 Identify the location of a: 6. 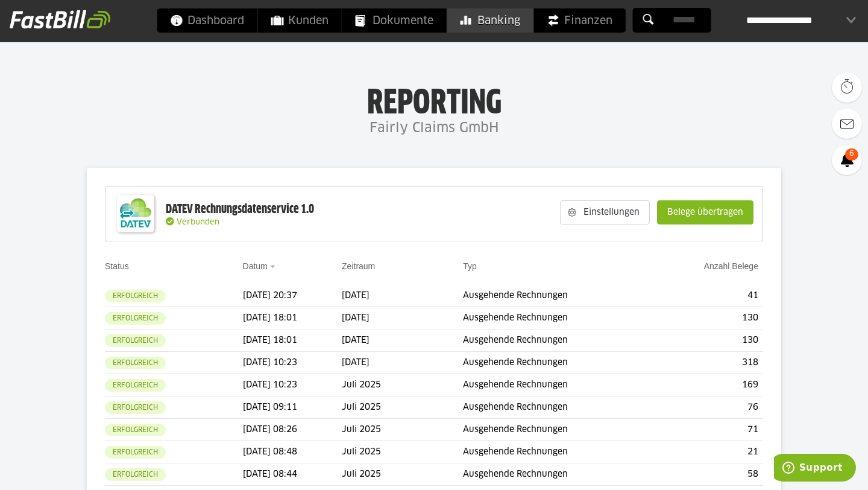
(847, 160).